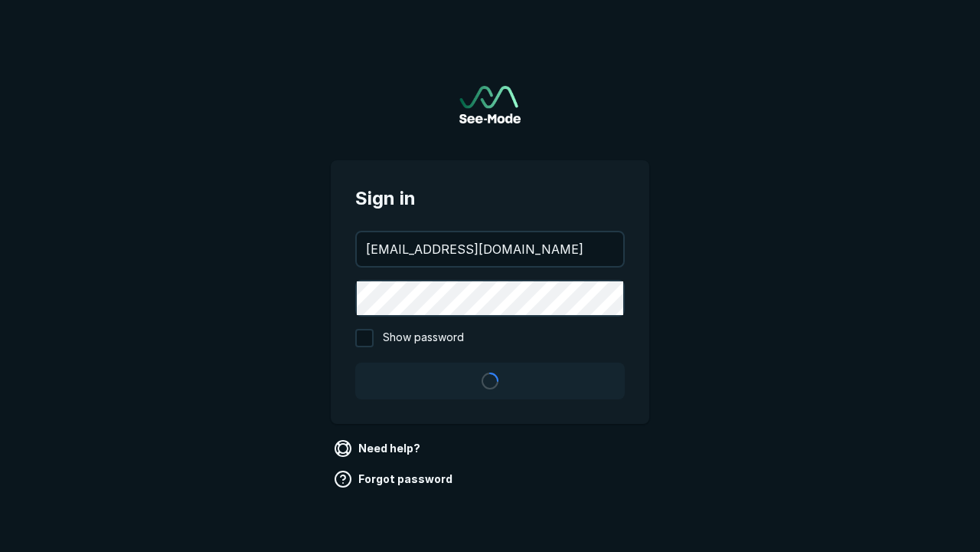  I want to click on a: Need help?, so click(378, 449).